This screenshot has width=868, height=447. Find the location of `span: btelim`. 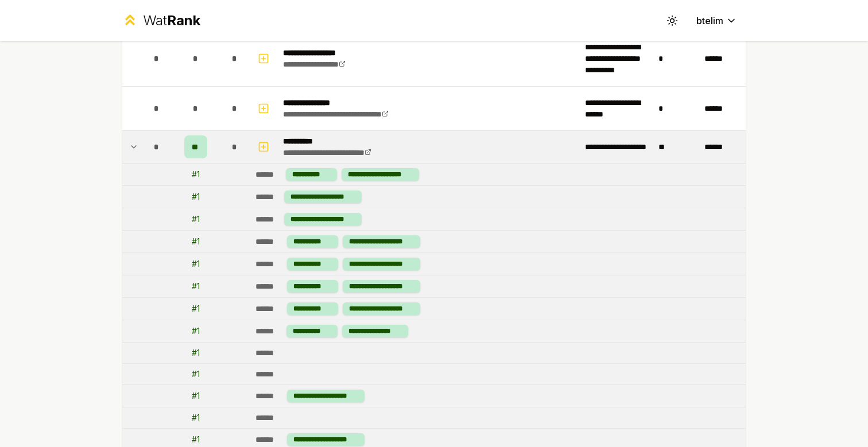

span: btelim is located at coordinates (710, 21).